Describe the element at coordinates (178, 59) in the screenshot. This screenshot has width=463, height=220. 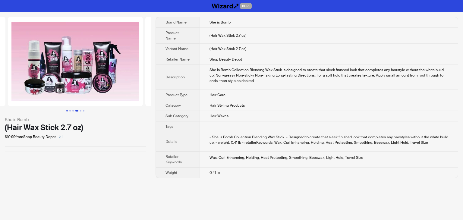
I see `span: Retailer Name` at that location.